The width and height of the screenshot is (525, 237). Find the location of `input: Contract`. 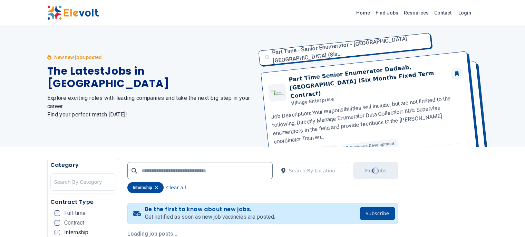

input: Contract is located at coordinates (57, 223).